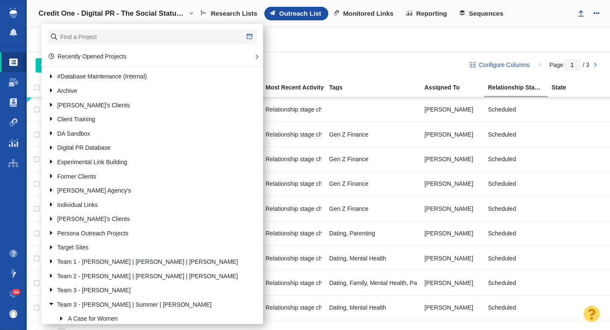 The width and height of the screenshot is (610, 330). Describe the element at coordinates (145, 120) in the screenshot. I see `a: Client Training` at that location.